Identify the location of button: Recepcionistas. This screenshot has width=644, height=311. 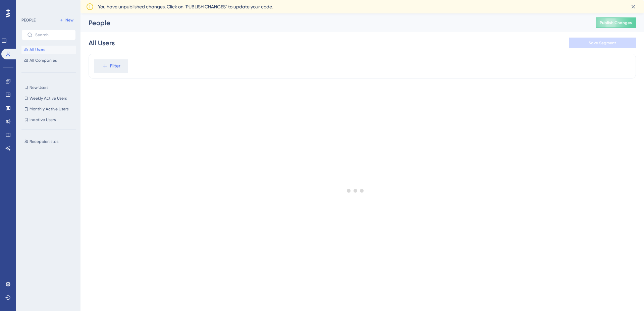
(51, 141).